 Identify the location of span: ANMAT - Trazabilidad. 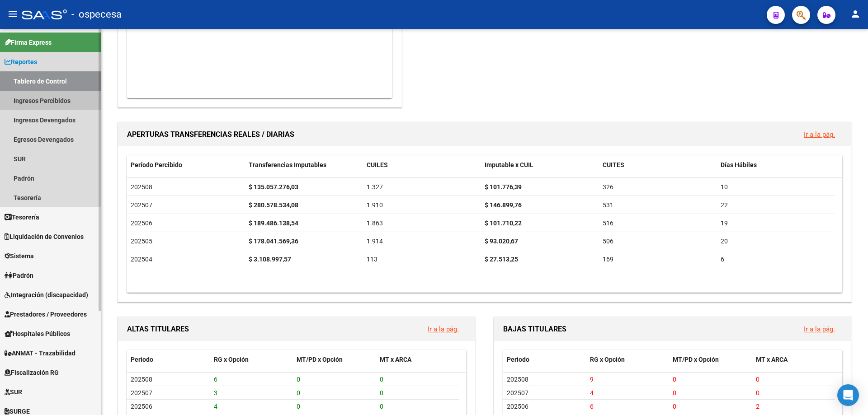
(40, 354).